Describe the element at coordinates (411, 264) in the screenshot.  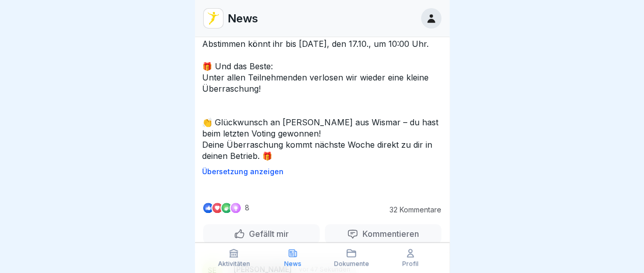
I see `p: Profil` at that location.